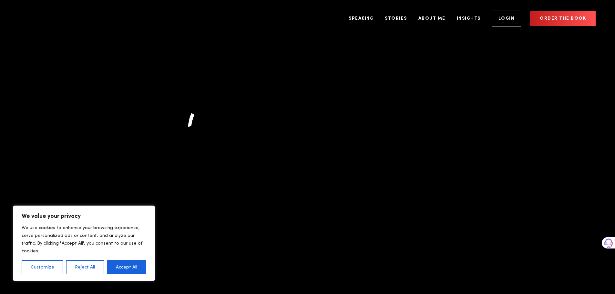  What do you see at coordinates (84, 216) in the screenshot?
I see `p: We value your privacy` at bounding box center [84, 216].